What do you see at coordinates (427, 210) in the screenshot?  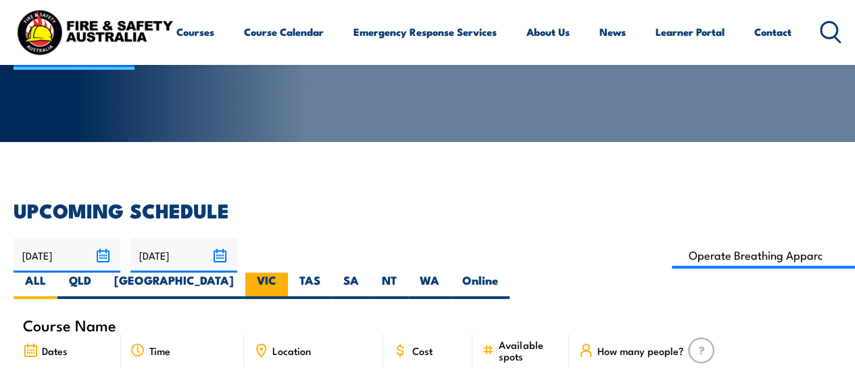 I see `h2: UPCOMING SCHEDULE` at bounding box center [427, 210].